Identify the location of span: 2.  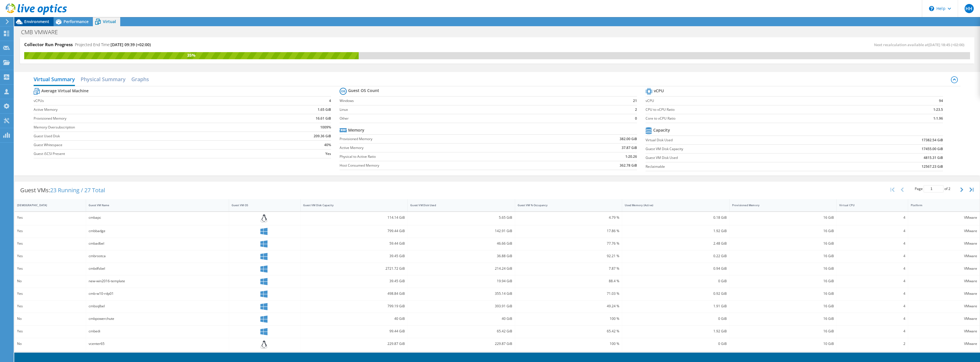
(949, 189).